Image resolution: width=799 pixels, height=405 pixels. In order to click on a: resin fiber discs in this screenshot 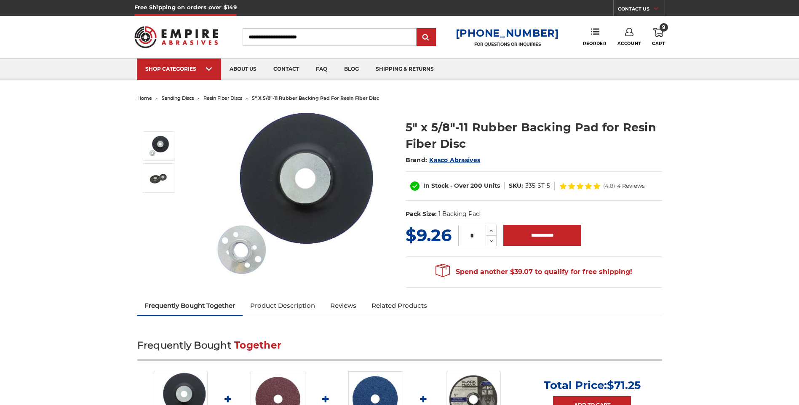, I will do `click(223, 98)`.